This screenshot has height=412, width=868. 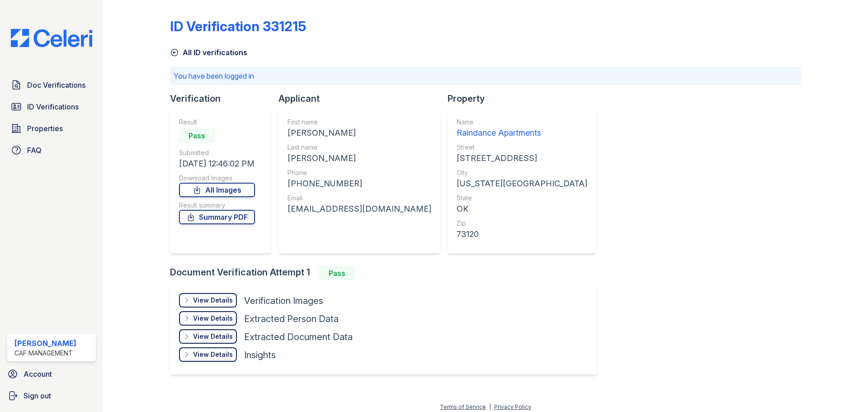 I want to click on div: Document Verification Attempt 1, so click(x=387, y=273).